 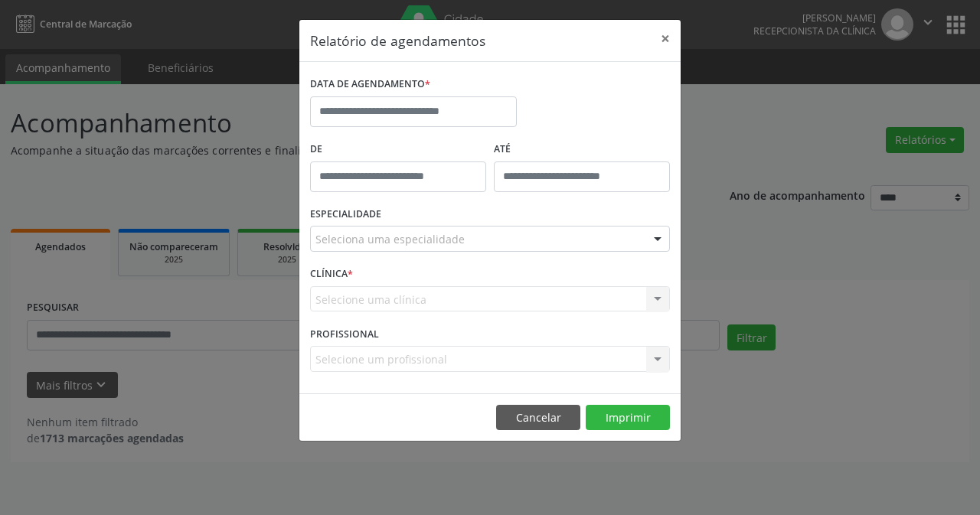 I want to click on label: ESPECIALIDADE, so click(x=346, y=214).